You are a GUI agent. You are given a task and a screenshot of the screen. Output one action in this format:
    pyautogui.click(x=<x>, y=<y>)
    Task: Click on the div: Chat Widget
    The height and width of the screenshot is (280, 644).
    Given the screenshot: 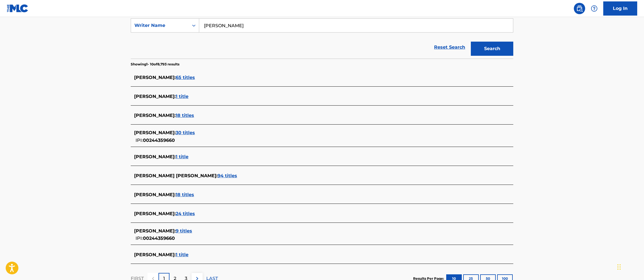 What is the action you would take?
    pyautogui.click(x=630, y=266)
    